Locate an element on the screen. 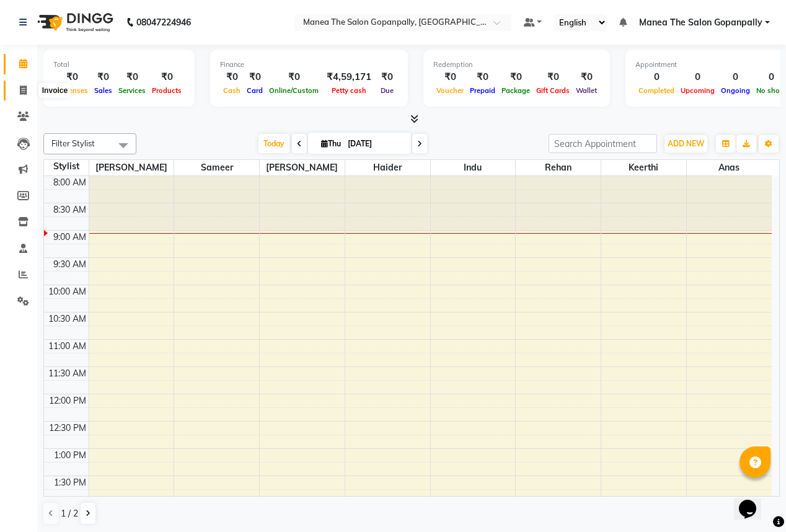 The height and width of the screenshot is (532, 786). span: rehan is located at coordinates (558, 167).